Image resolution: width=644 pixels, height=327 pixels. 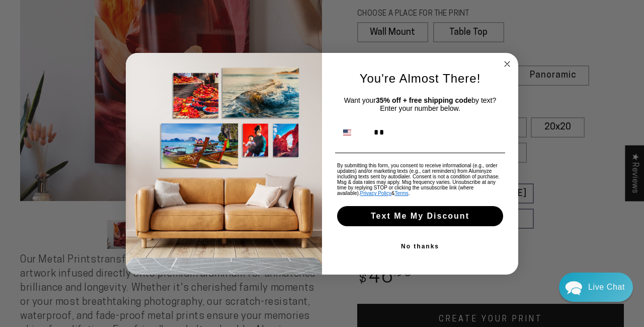 I want to click on img: underline, so click(x=421, y=153).